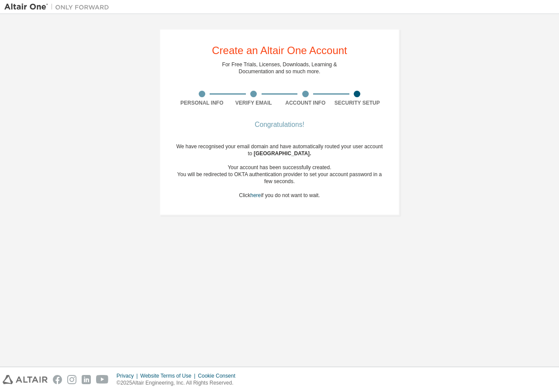 This screenshot has width=559, height=392. I want to click on div: Account Info, so click(306, 103).